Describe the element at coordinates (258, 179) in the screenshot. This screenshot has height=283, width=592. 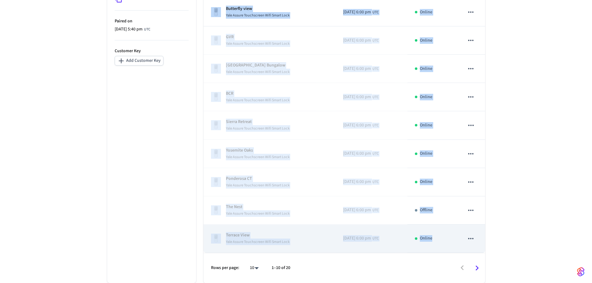
I see `p: Ponderosa CT` at that location.